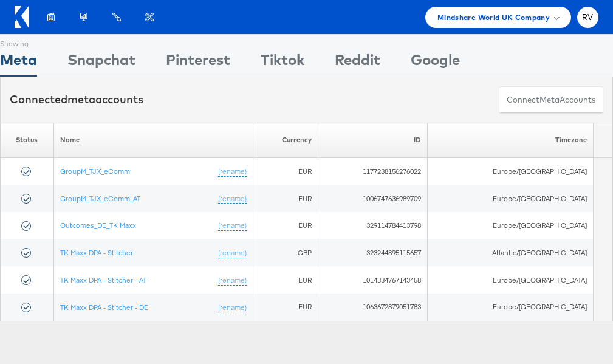 This screenshot has height=364, width=613. Describe the element at coordinates (373, 198) in the screenshot. I see `td: 1006747636989709` at that location.